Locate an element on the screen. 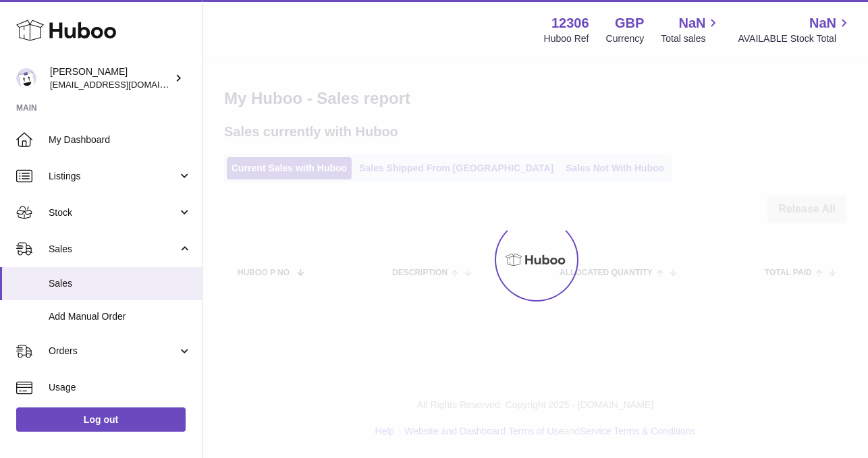 The width and height of the screenshot is (868, 458). strong: GBP is located at coordinates (628, 23).